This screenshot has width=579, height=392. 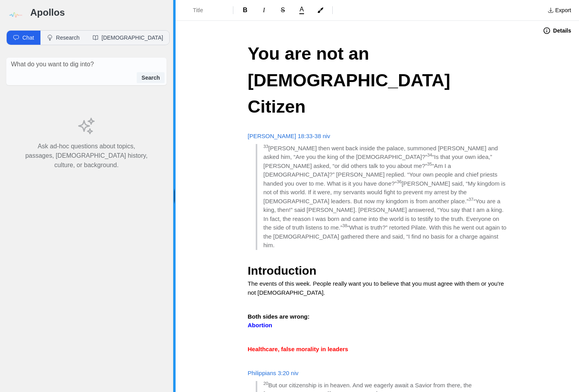 I want to click on button: Format Strikethrough, so click(x=283, y=10).